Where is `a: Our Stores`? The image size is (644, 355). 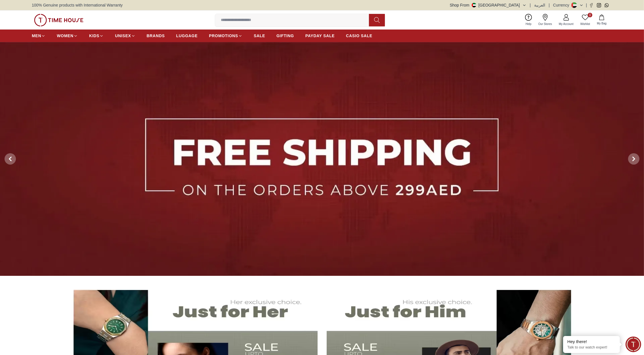
a: Our Stores is located at coordinates (546, 20).